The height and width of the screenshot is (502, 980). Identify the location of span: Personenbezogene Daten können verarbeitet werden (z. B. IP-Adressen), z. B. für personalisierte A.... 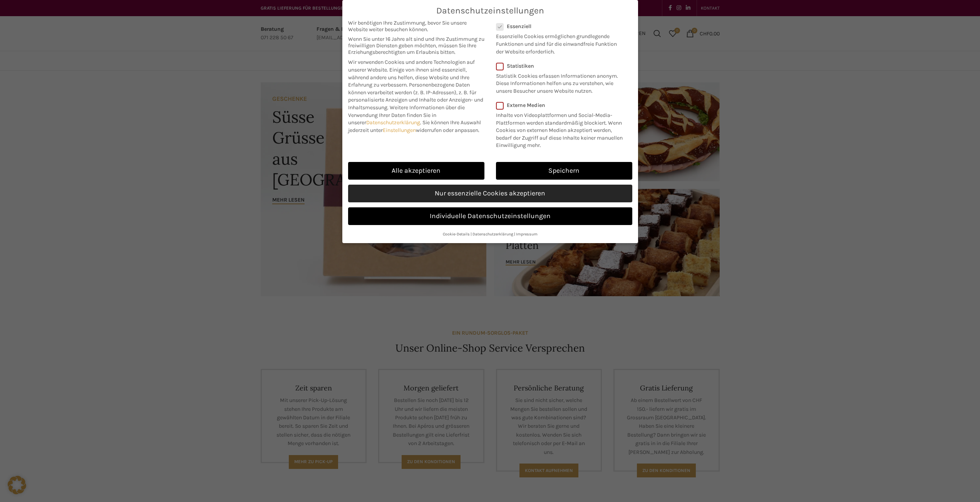
(415, 96).